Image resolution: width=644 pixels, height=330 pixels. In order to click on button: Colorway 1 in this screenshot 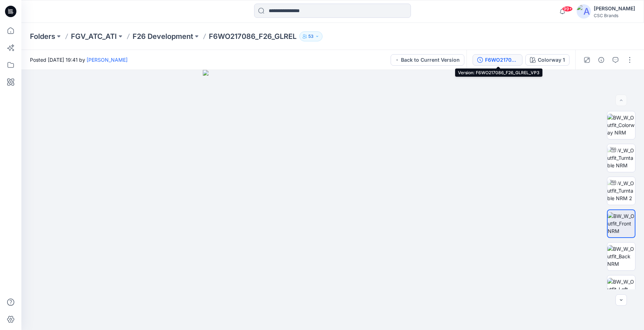, I will do `click(547, 60)`.